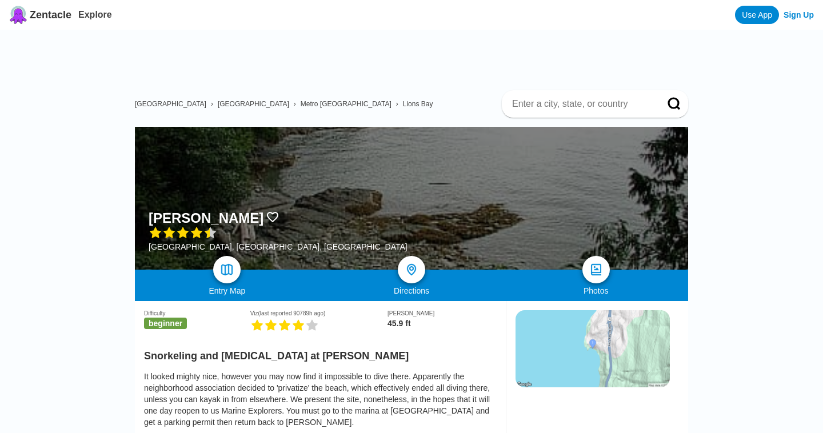  I want to click on a: Lions Bay, so click(418, 104).